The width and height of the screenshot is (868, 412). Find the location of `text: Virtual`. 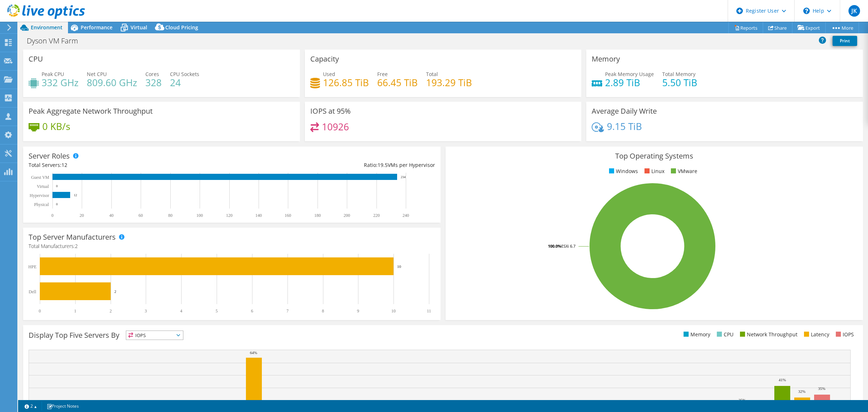

text: Virtual is located at coordinates (43, 187).